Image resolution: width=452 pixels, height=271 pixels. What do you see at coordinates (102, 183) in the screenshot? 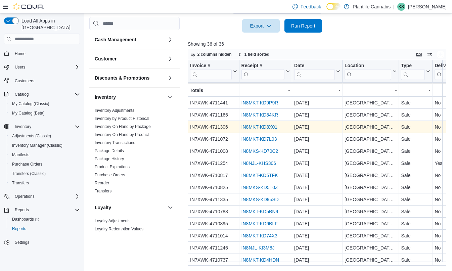
I see `span: Reorder` at bounding box center [102, 183].